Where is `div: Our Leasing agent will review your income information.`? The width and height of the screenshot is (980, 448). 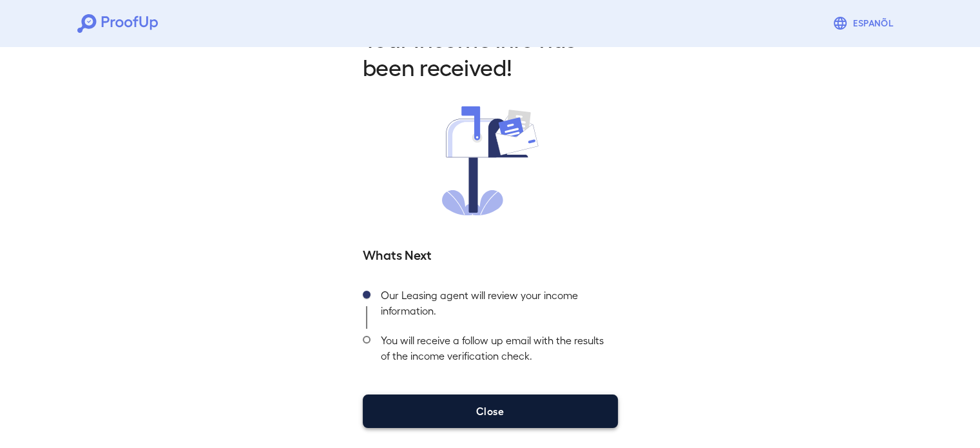
div: Our Leasing agent will review your income information. is located at coordinates (494, 306).